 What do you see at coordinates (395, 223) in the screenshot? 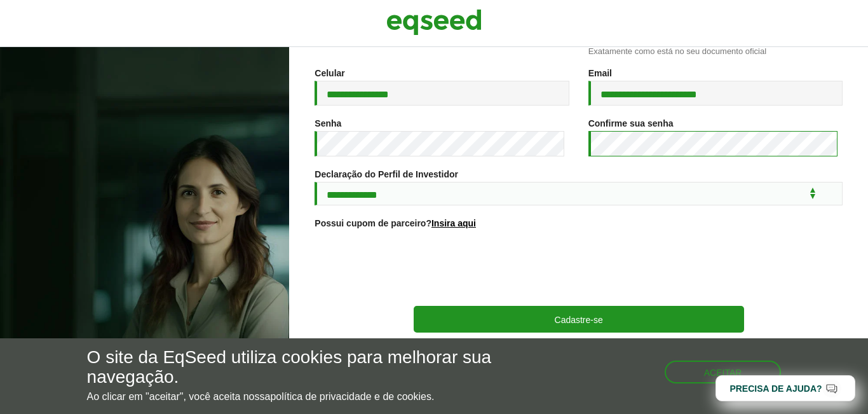
I see `label: Possui cupom de parceiro?` at bounding box center [395, 223].